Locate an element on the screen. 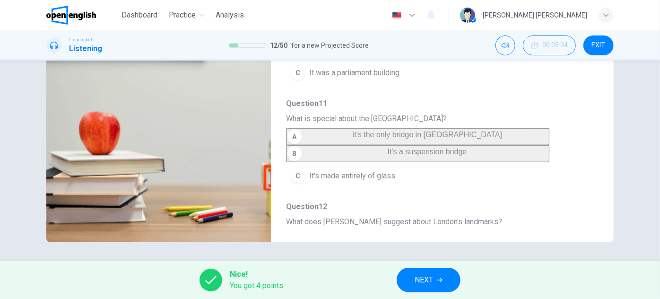  span: It's a suspension bridge is located at coordinates (427, 151).